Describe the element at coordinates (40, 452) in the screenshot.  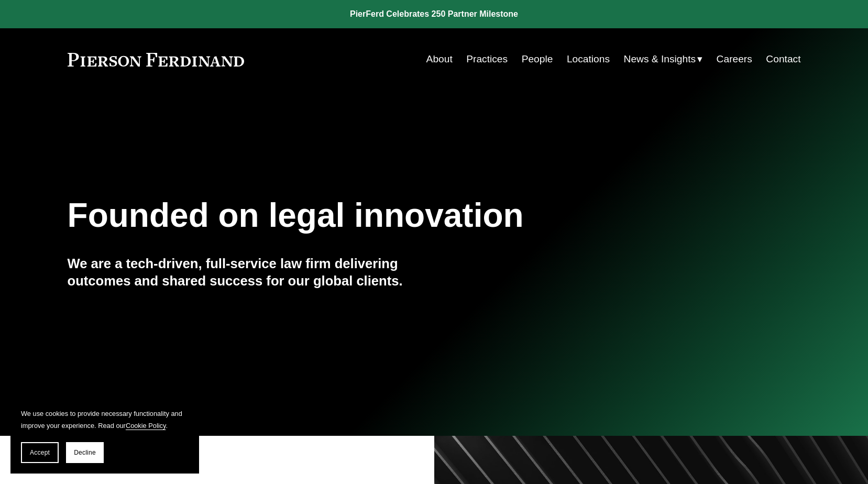
I see `span: Accept` at that location.